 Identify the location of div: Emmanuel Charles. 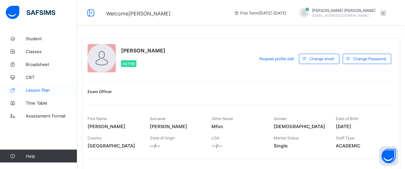
(342, 13).